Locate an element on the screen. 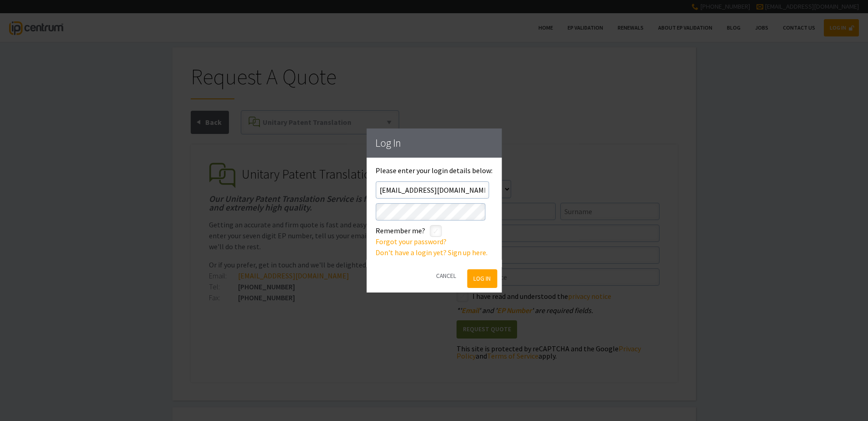 The width and height of the screenshot is (868, 421). label: styled-checkbox is located at coordinates (435, 231).